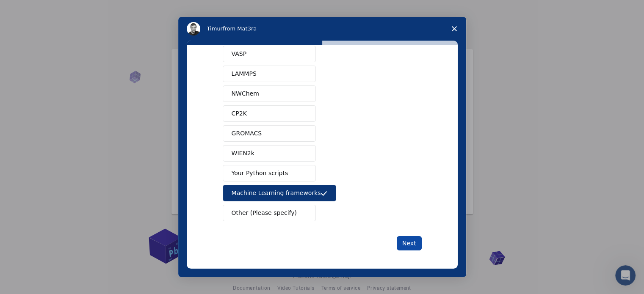 The height and width of the screenshot is (294, 644). I want to click on span: Timur, so click(215, 28).